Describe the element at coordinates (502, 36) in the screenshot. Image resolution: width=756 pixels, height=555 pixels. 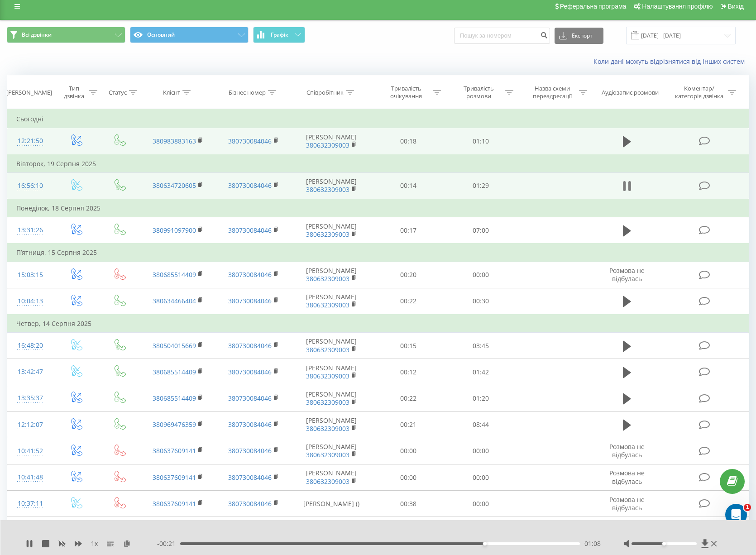
I see `input: Пошук за номером` at that location.